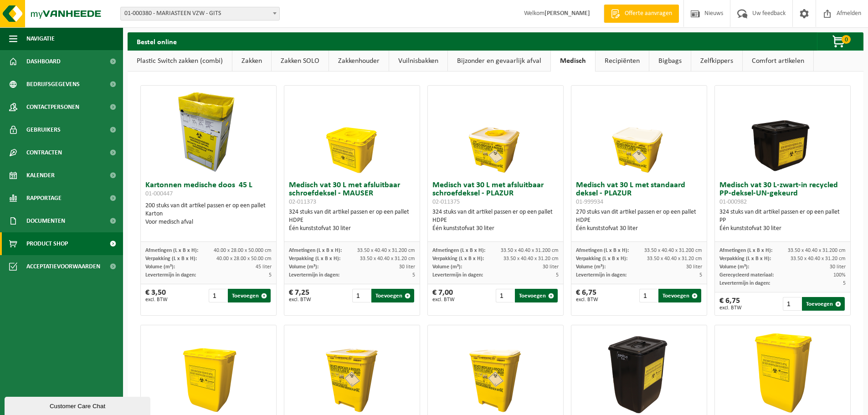 The width and height of the screenshot is (868, 415). I want to click on h3: Medisch vat 30 L met standaard deksel - PLAZUR, so click(639, 193).